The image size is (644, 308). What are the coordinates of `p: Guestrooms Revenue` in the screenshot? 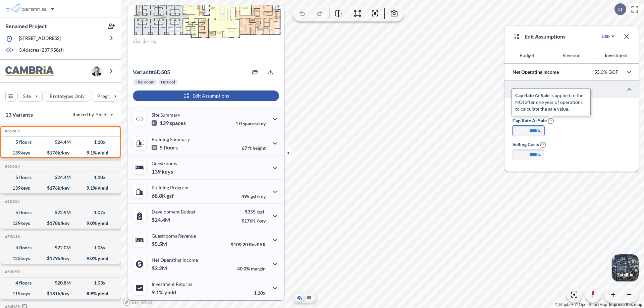 It's located at (174, 236).